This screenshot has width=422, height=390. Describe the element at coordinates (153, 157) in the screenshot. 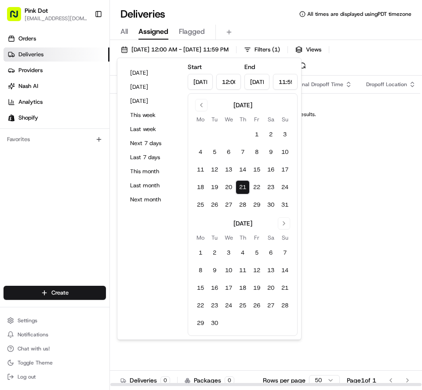

I see `button: Last 7 days` at that location.